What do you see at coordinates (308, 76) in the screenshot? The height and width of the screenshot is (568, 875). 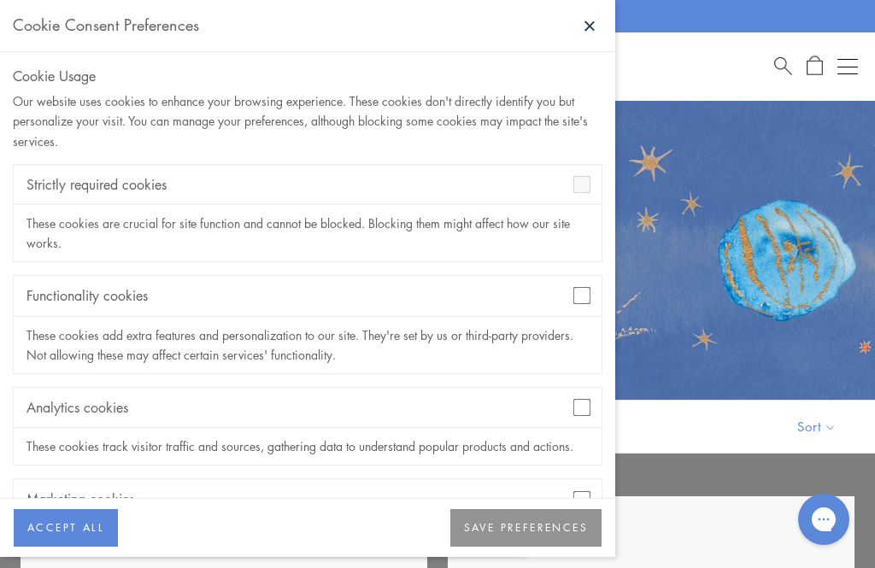 I see `div: Cookie Usage` at bounding box center [308, 76].